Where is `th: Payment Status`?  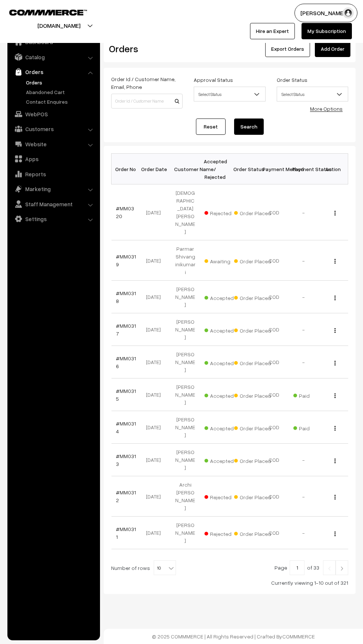 th: Payment Status is located at coordinates (304, 169).